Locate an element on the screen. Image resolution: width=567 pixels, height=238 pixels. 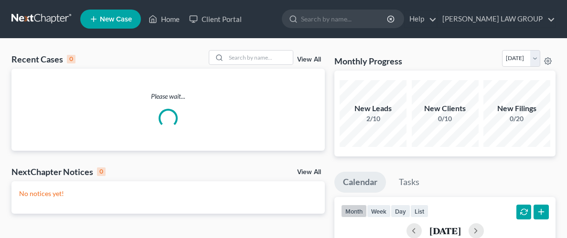
div: New Leads is located at coordinates (373, 108).